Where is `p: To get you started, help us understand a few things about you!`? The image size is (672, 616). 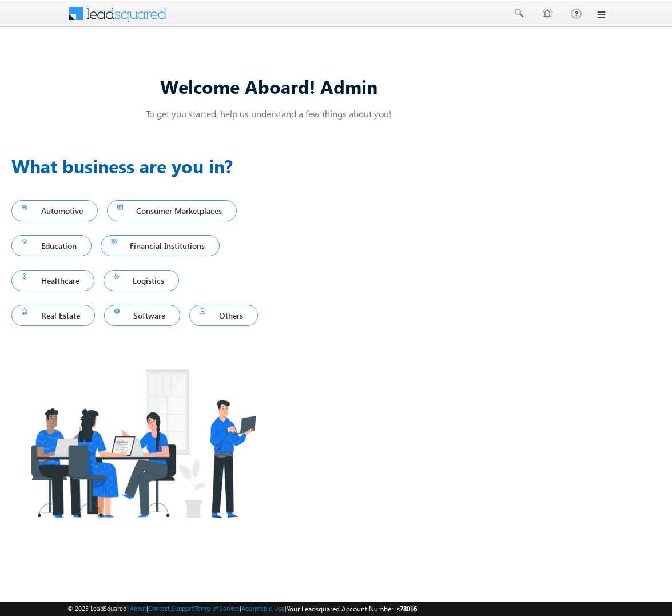 p: To get you started, help us understand a few things about you! is located at coordinates (269, 114).